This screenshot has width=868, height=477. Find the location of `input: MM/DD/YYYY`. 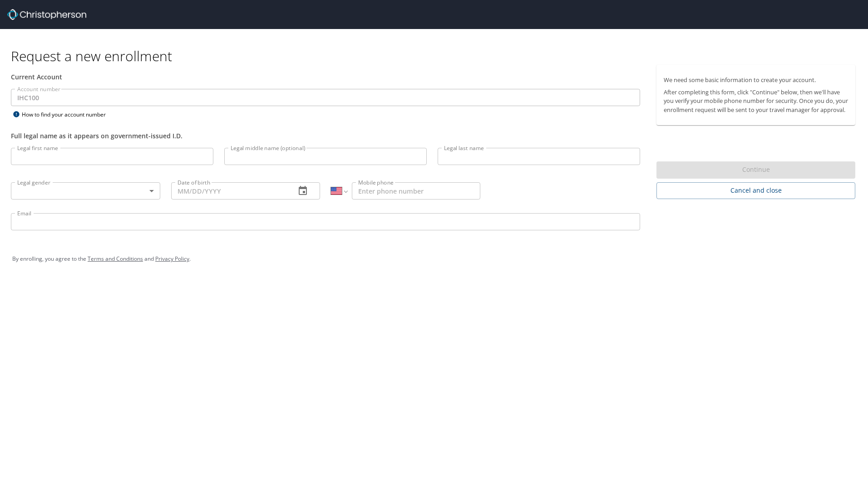

input: MM/DD/YYYY is located at coordinates (230, 191).